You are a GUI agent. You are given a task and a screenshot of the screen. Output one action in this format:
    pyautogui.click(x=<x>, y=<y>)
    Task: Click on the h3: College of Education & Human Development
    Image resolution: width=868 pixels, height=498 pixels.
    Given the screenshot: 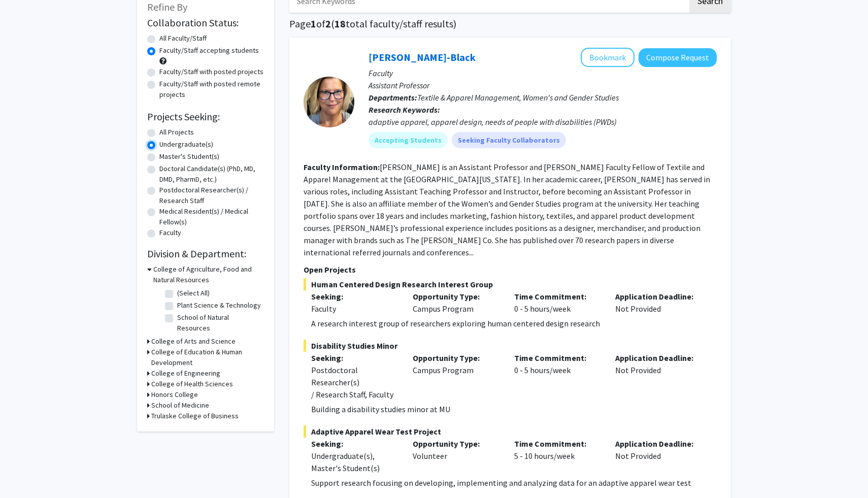 What is the action you would take?
    pyautogui.click(x=208, y=358)
    